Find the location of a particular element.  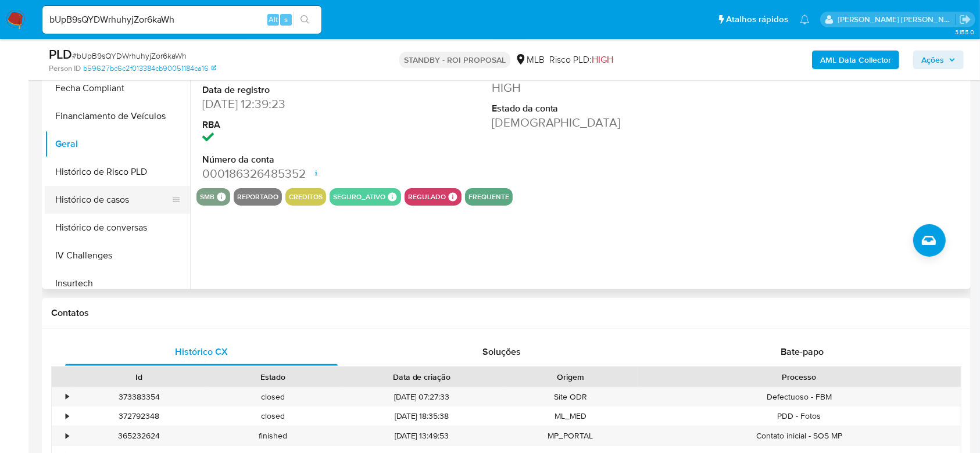

div: Site ODR is located at coordinates (570, 397).